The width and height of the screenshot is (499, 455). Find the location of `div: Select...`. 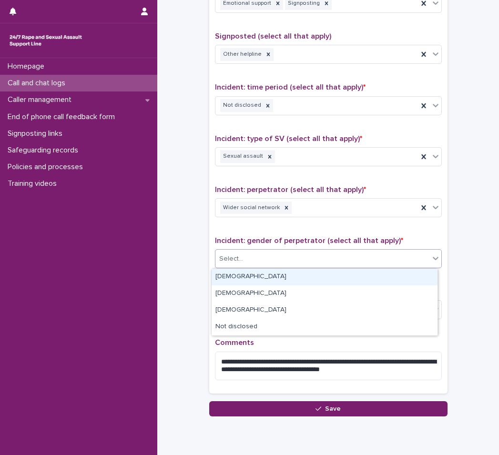

div: Select... is located at coordinates (231, 259).